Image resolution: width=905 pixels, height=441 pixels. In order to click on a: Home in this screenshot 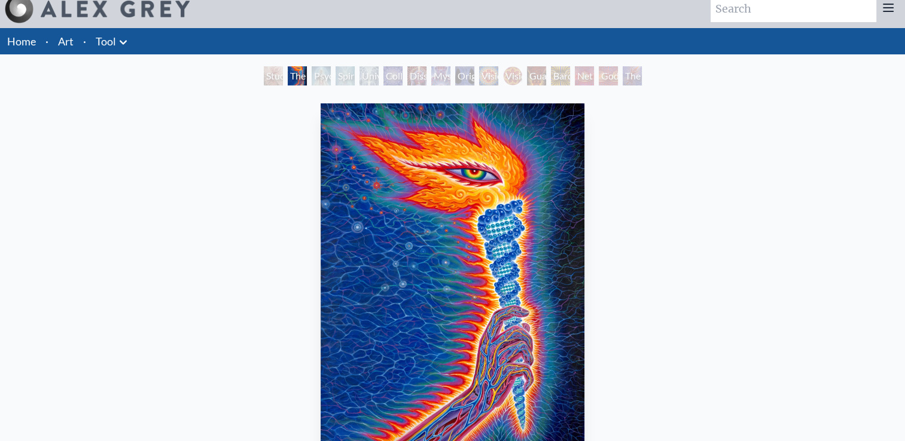, I will do `click(22, 41)`.